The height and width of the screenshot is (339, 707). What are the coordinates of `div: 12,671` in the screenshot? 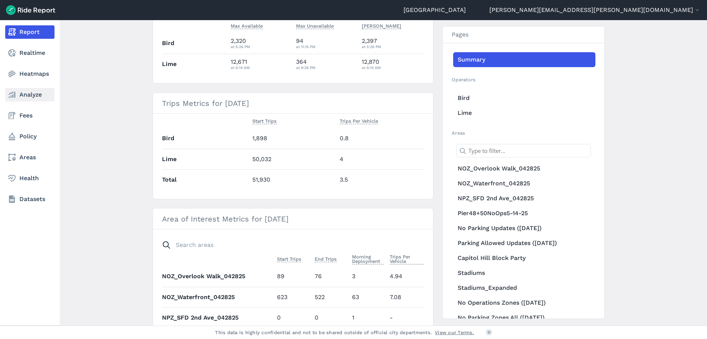 It's located at (260, 64).